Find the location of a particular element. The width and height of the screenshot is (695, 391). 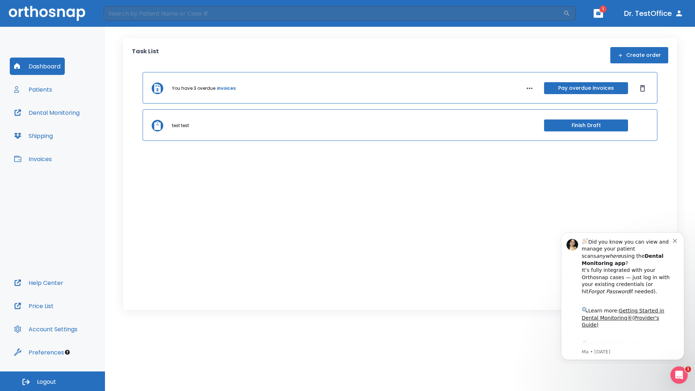

a: Price List is located at coordinates (34, 306).